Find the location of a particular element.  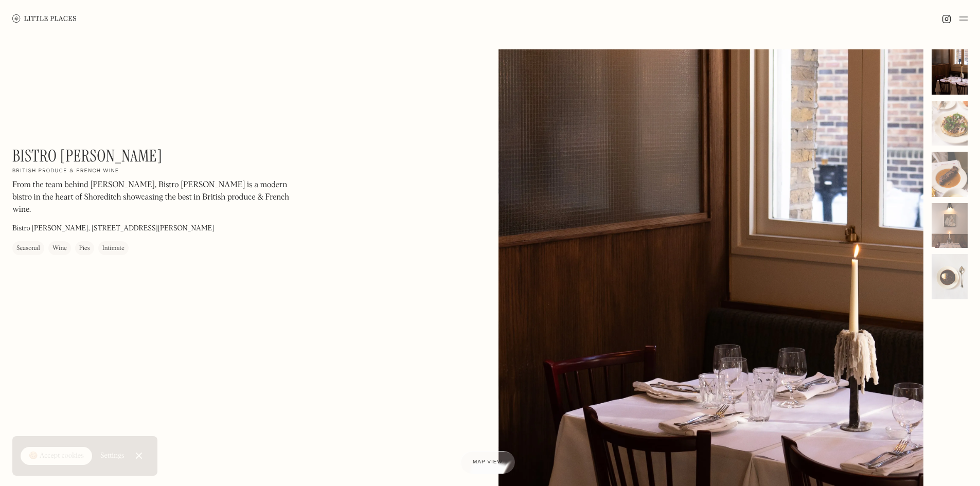

a: 🍪 Accept cookies is located at coordinates (56, 456).